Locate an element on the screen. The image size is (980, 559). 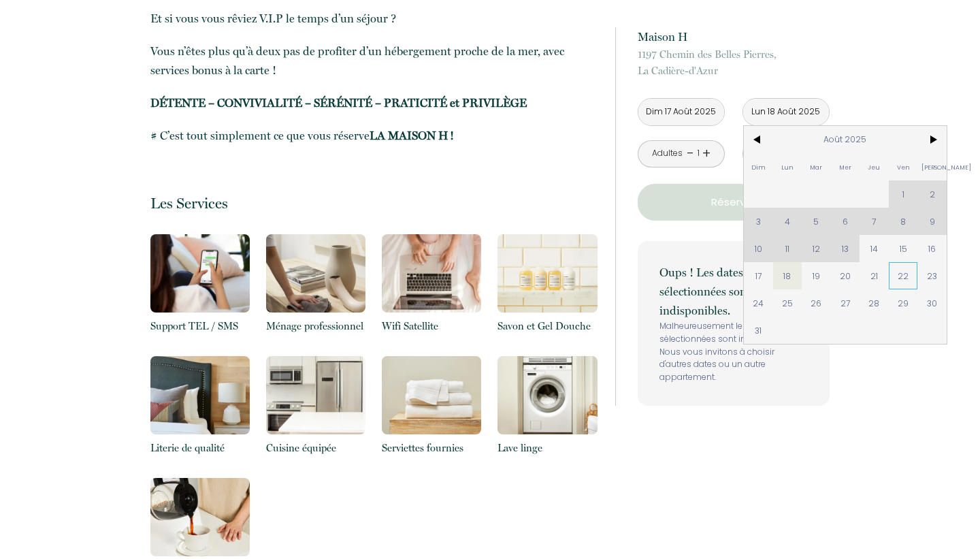
span: 31 is located at coordinates (758, 330).